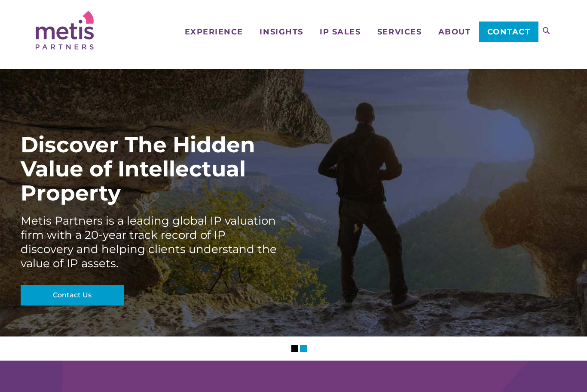 The image size is (587, 392). I want to click on span: Insights, so click(281, 32).